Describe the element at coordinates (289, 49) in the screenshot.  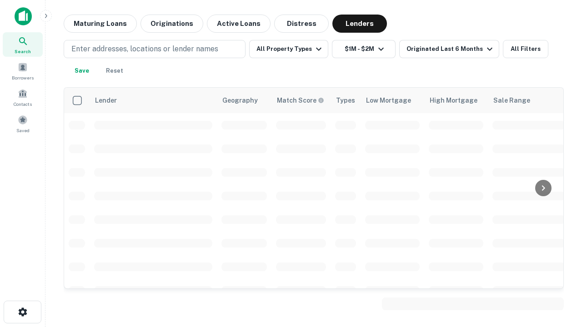
I see `button: All Property Types` at that location.